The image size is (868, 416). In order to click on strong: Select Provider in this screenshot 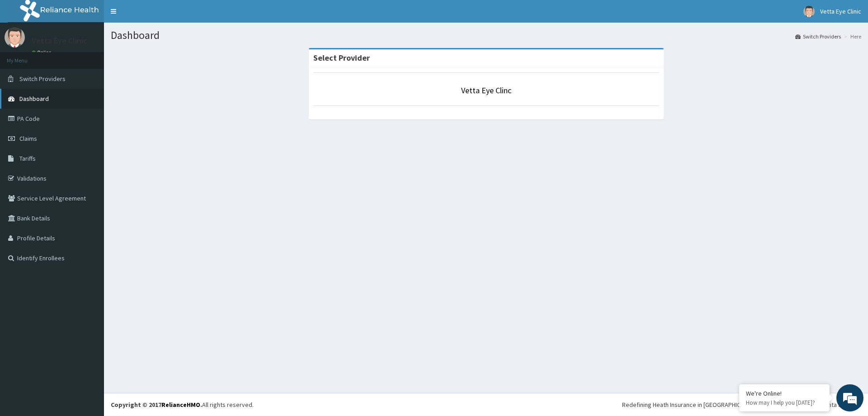, I will do `click(341, 58)`.